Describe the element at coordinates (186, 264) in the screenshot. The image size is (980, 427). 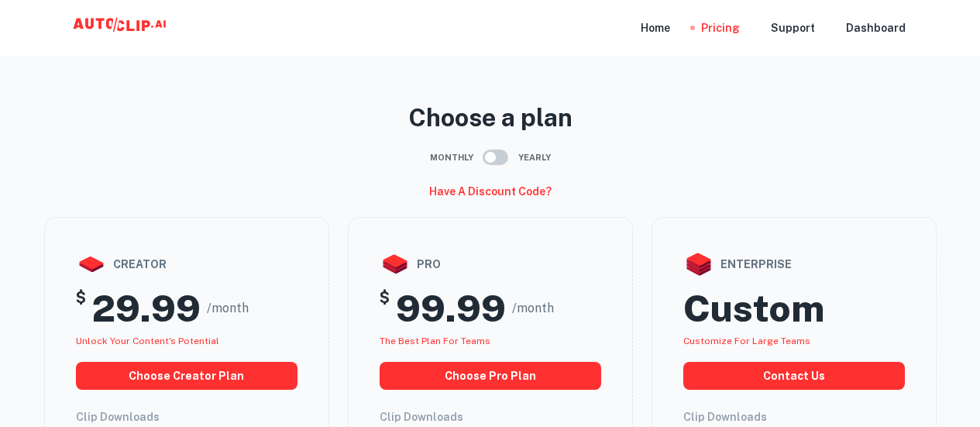
I see `div: creator` at that location.